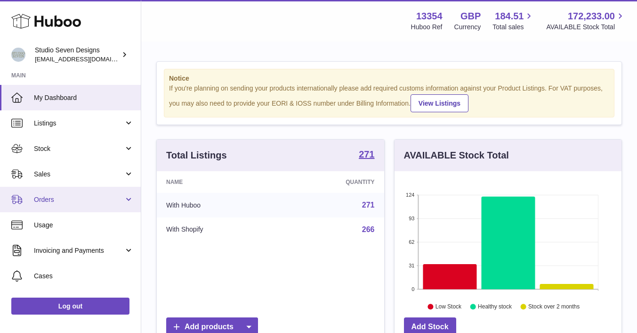 Image resolution: width=637 pixels, height=333 pixels. What do you see at coordinates (592, 16) in the screenshot?
I see `span: 172,233.00` at bounding box center [592, 16].